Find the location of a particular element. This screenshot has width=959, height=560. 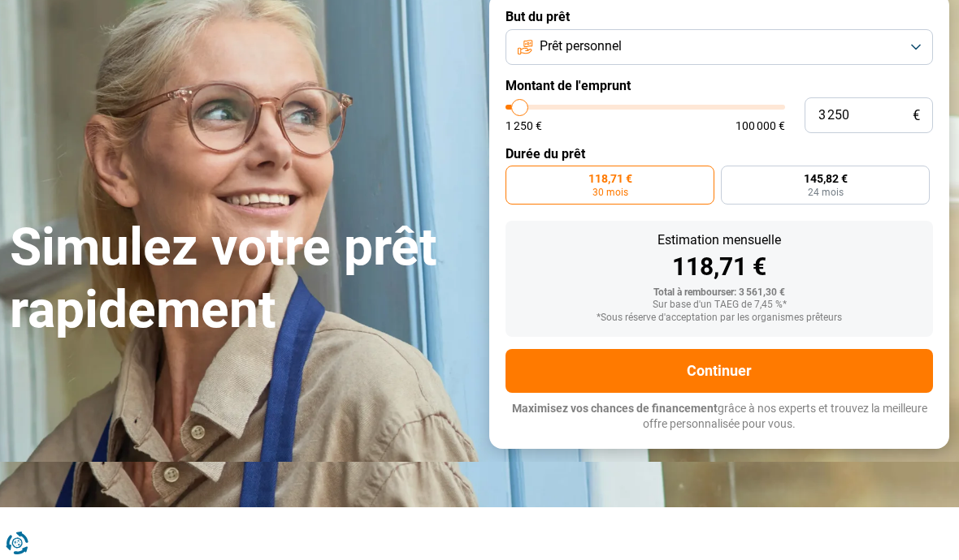

span: 24 mois is located at coordinates (825, 192).